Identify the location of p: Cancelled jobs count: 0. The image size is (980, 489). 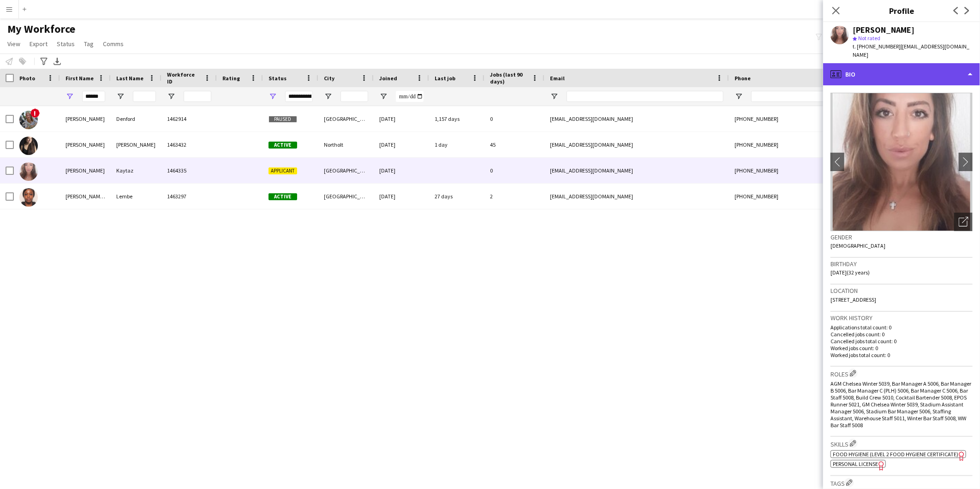
(902, 334).